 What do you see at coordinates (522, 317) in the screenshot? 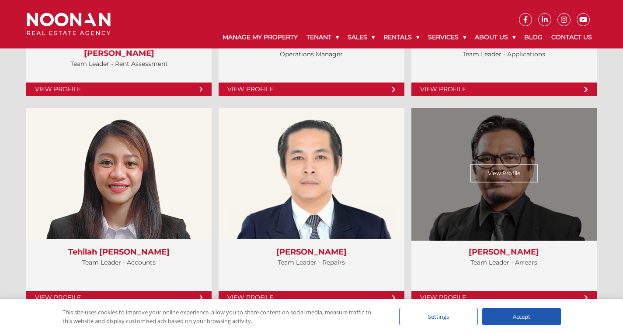
I see `div: Accept` at bounding box center [522, 317].